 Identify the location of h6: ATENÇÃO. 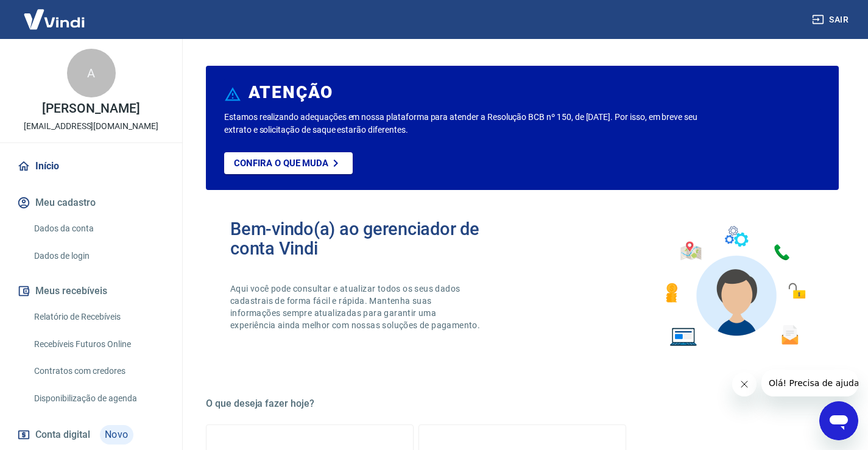
(291, 93).